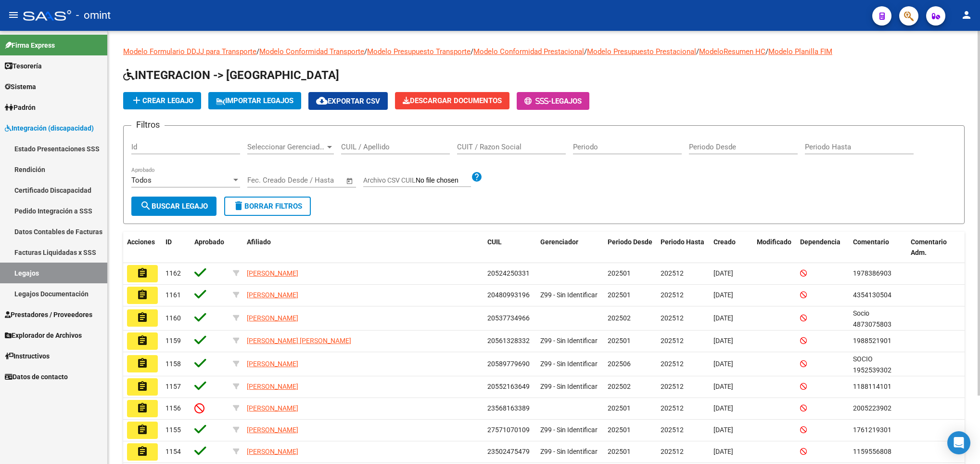  Describe the element at coordinates (509, 318) in the screenshot. I see `span: 20537734966` at that location.